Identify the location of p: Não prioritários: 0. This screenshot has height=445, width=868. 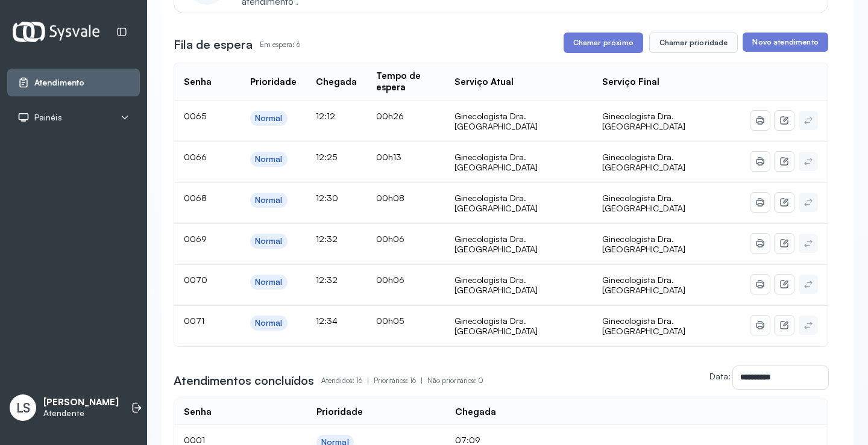
(455, 380).